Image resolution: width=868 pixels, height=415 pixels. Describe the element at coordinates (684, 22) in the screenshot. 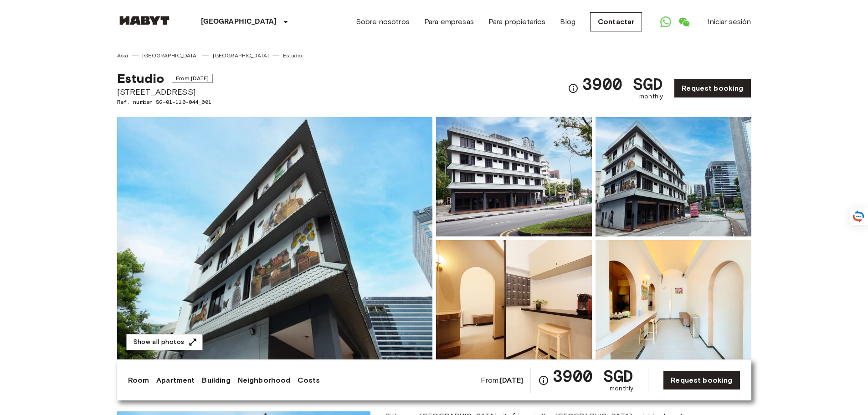

I see `a: Open WeChat` at that location.